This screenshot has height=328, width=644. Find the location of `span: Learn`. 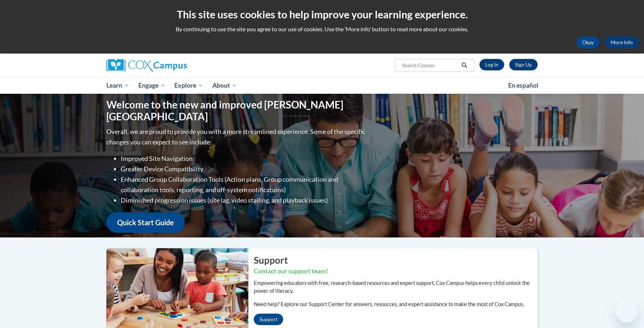

span: Learn is located at coordinates (117, 85).